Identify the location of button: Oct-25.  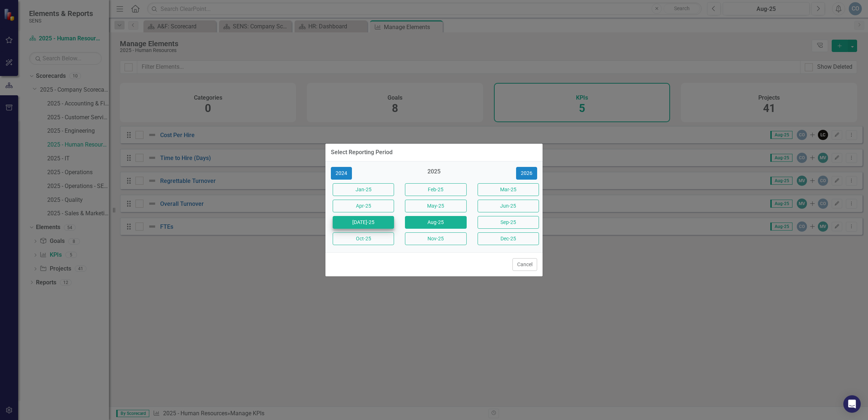
(363, 239).